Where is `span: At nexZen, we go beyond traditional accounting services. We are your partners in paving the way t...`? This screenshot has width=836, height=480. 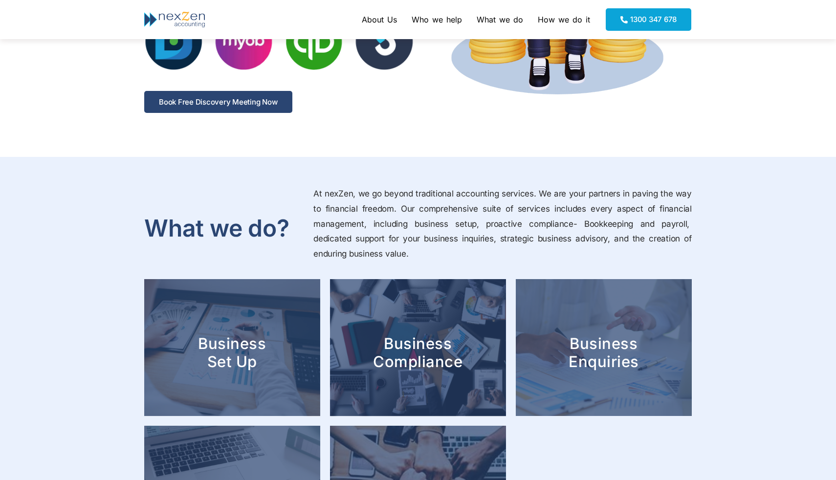 span: At nexZen, we go beyond traditional accounting services. We are your partners in paving the way t... is located at coordinates (503, 224).